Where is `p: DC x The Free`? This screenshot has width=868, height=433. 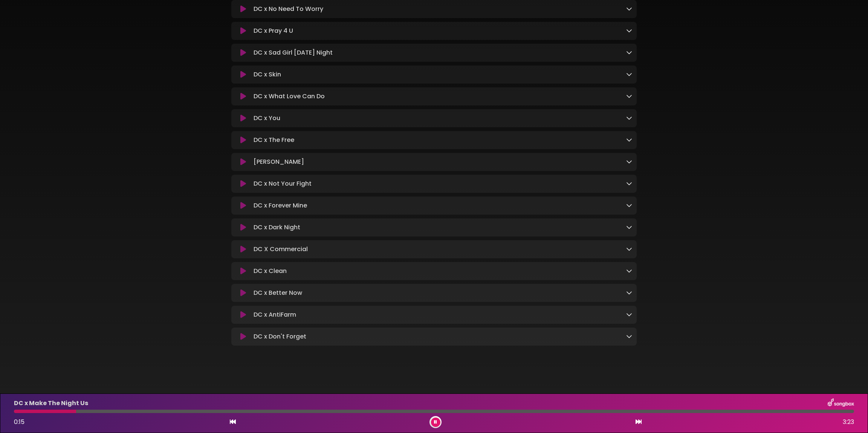 p: DC x The Free is located at coordinates (274, 140).